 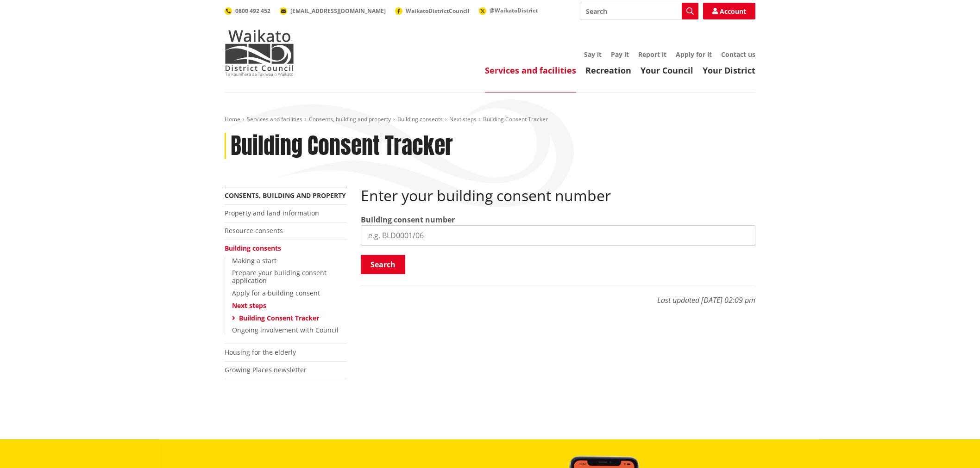 What do you see at coordinates (738, 54) in the screenshot?
I see `a: Contact us` at bounding box center [738, 54].